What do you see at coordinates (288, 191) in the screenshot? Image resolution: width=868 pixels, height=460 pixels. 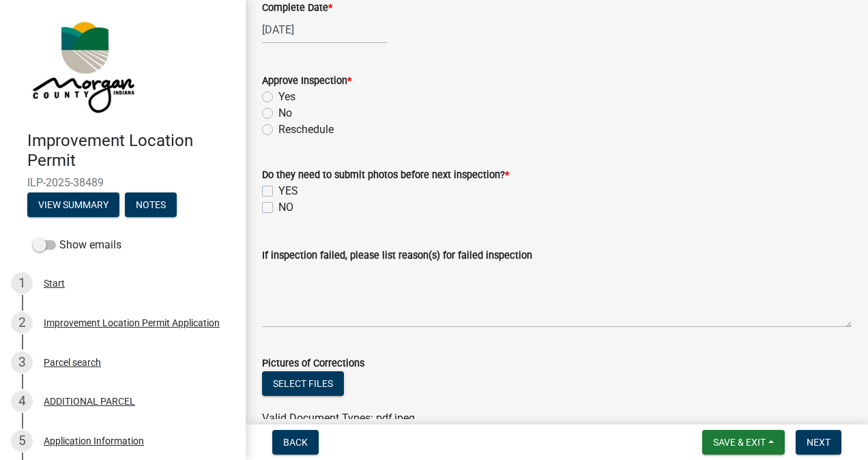 I see `label: YES` at bounding box center [288, 191].